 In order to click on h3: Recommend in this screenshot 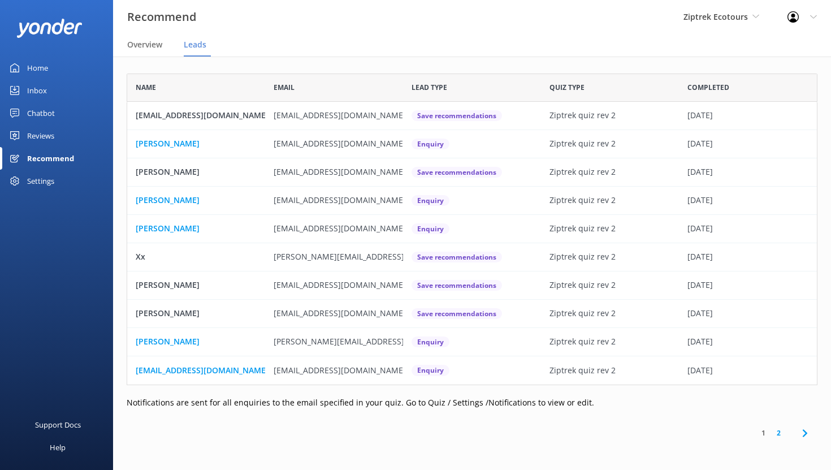, I will do `click(162, 17)`.